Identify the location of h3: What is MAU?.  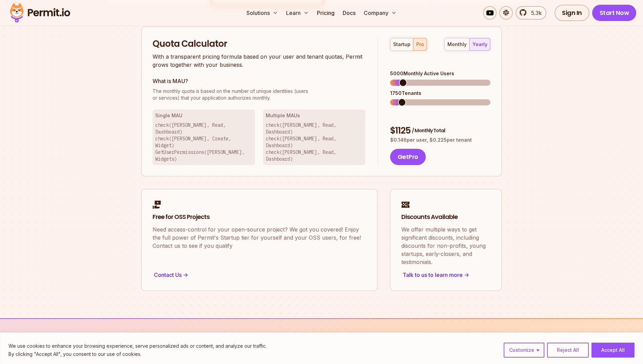
(259, 81).